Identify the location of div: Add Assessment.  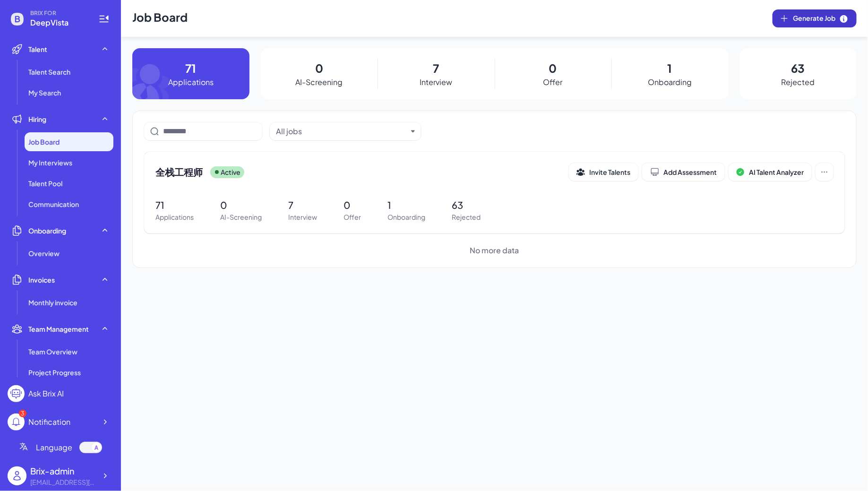
(683, 172).